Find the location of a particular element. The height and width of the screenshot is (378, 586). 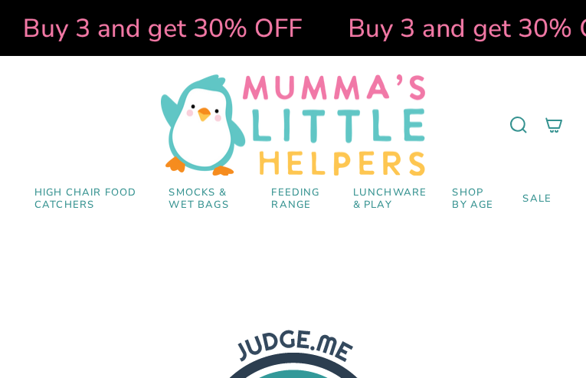

a: High Chair Food Catchers is located at coordinates (90, 198).